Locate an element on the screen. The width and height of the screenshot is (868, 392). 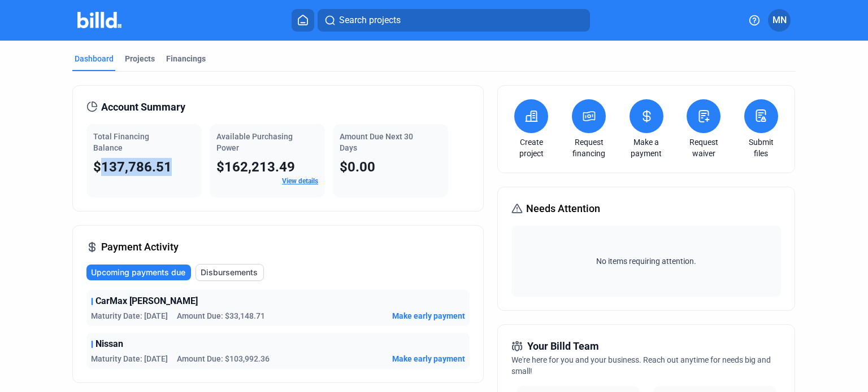
span: Account Summary is located at coordinates (143, 107).